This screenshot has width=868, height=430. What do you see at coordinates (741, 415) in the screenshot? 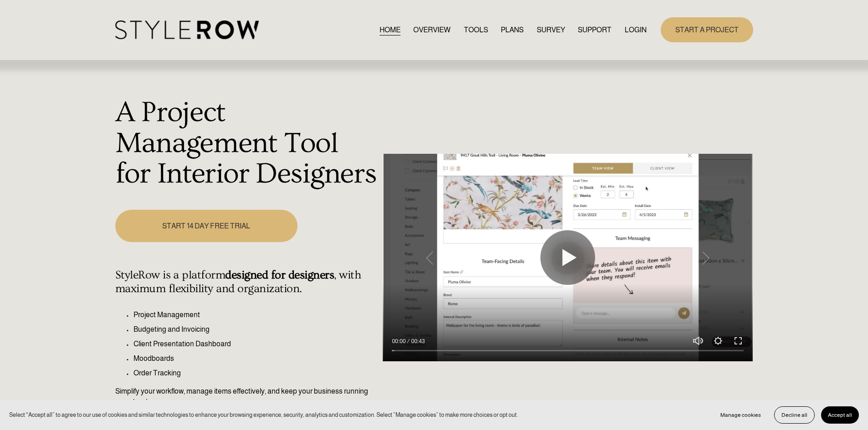
I see `span: Manage cookies` at bounding box center [741, 415].